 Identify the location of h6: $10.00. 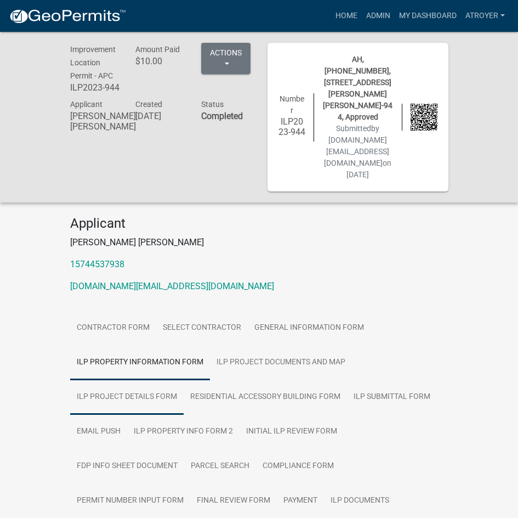
(160, 61).